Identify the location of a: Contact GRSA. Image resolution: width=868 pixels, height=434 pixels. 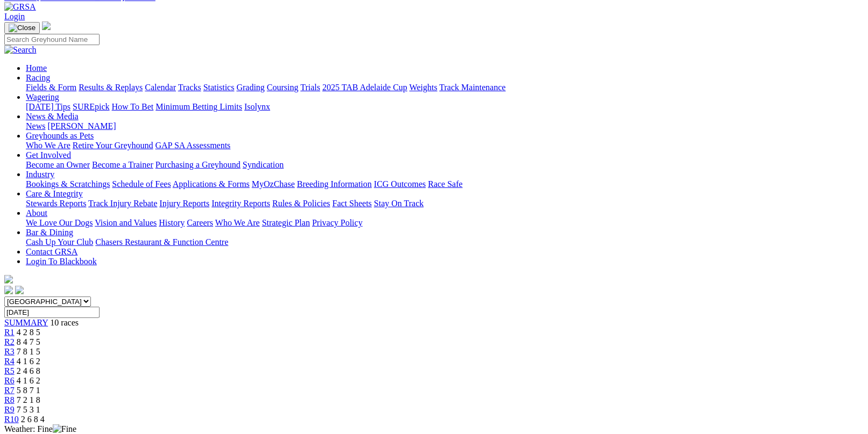
(51, 251).